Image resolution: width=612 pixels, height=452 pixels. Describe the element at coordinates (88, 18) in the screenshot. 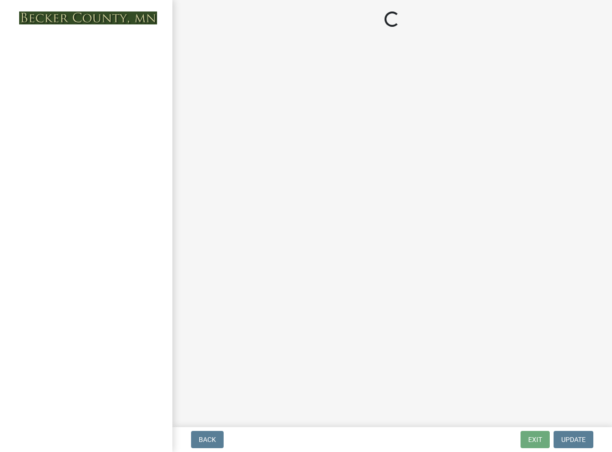

I see `img: Becker County, Minnesota` at that location.